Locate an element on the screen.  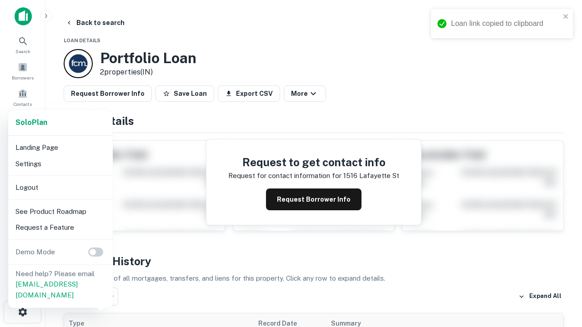
div: Chat Widget is located at coordinates (559, 276).